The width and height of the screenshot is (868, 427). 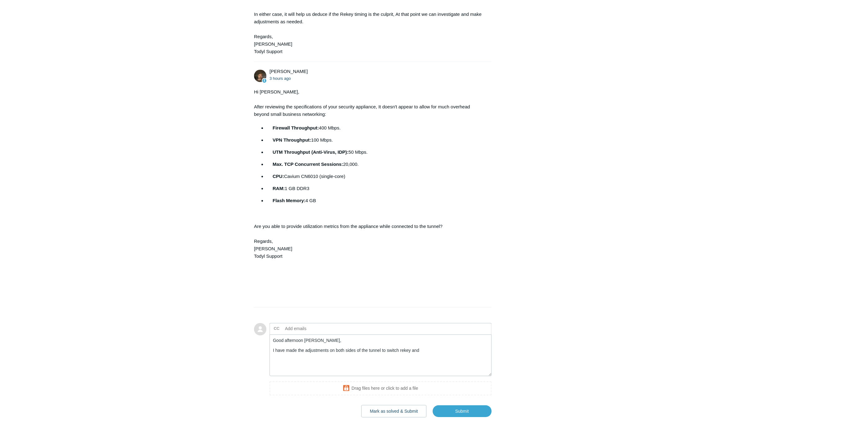 I want to click on textarea: Add your reply, so click(x=381, y=355).